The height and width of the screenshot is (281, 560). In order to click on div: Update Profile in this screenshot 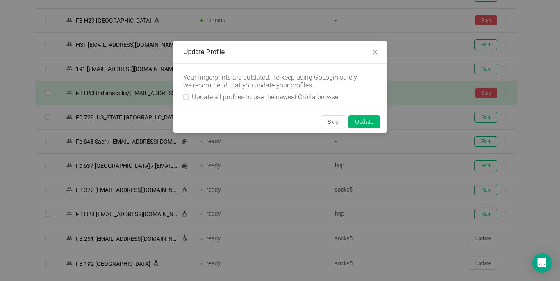, I will do `click(280, 52)`.